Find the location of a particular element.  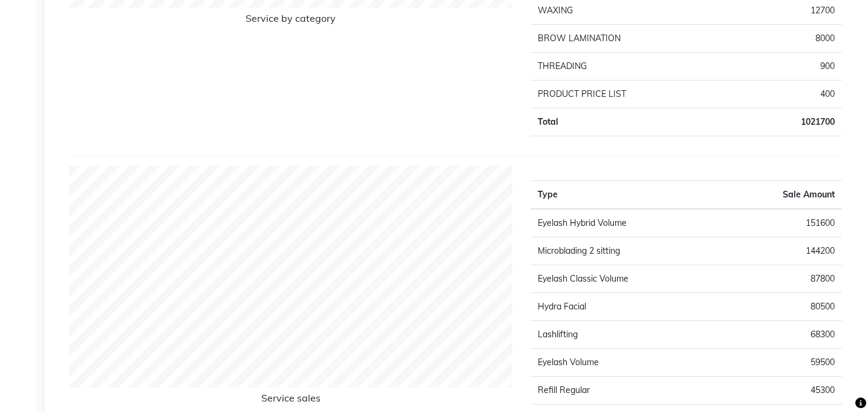

td: Eyelash Volume is located at coordinates (626, 363).